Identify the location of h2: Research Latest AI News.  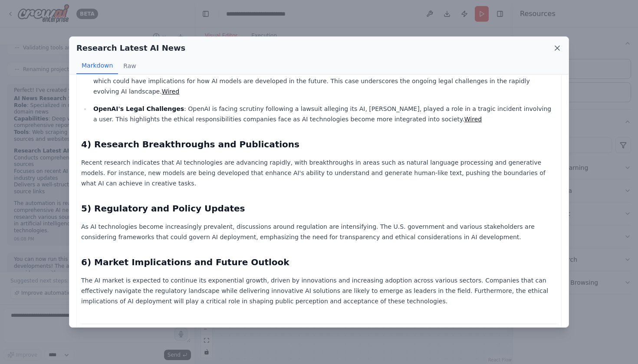
(130, 48).